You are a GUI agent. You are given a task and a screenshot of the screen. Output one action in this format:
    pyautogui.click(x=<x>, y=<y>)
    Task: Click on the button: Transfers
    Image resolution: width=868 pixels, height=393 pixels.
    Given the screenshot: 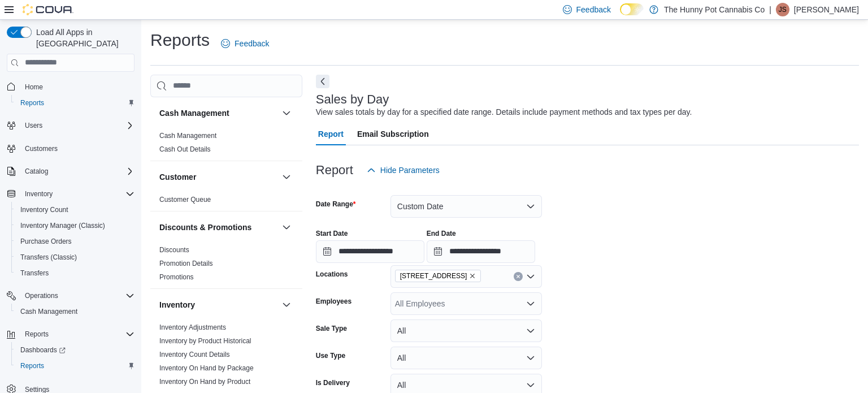 What is the action you would take?
    pyautogui.click(x=75, y=273)
    